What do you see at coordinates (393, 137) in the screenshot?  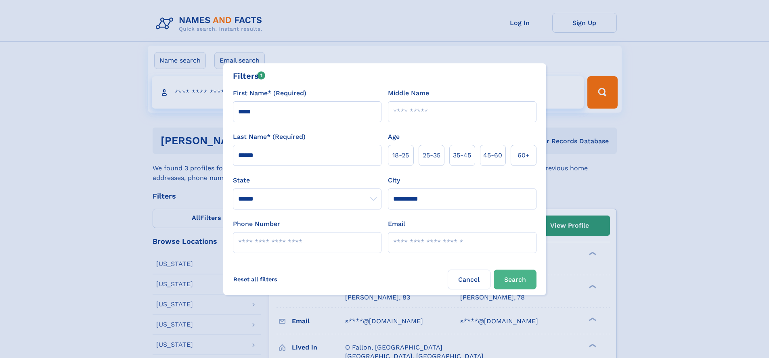 I see `label: Age` at bounding box center [393, 137].